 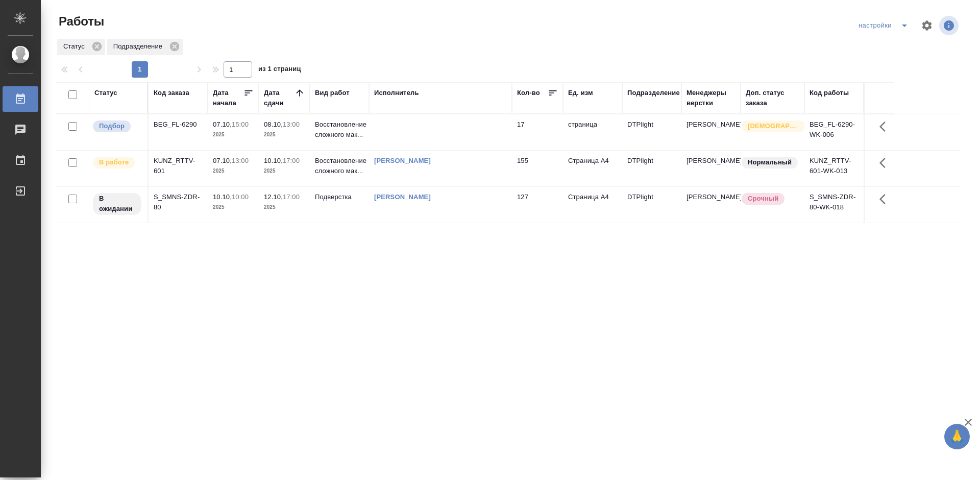 I want to click on td: KUNZ_RTTV-601-WK-013, so click(x=834, y=168).